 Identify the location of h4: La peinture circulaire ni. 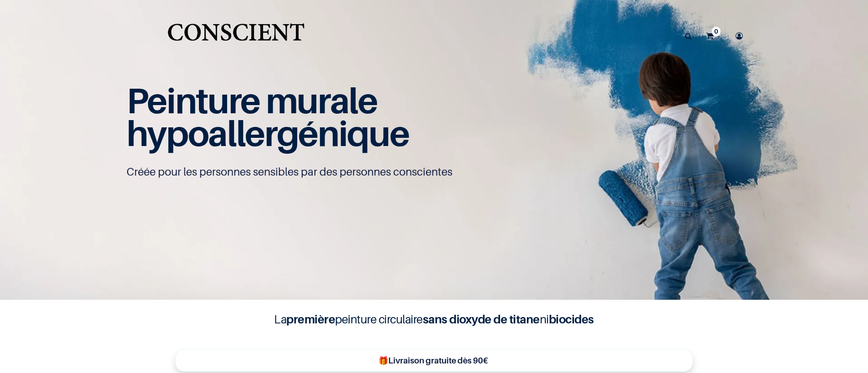
(434, 319).